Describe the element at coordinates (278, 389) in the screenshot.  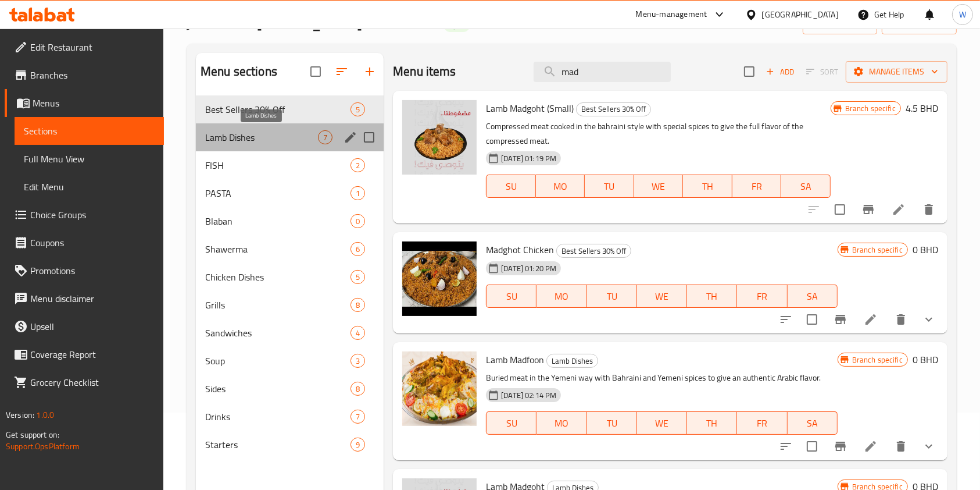
I see `span: Sides` at that location.